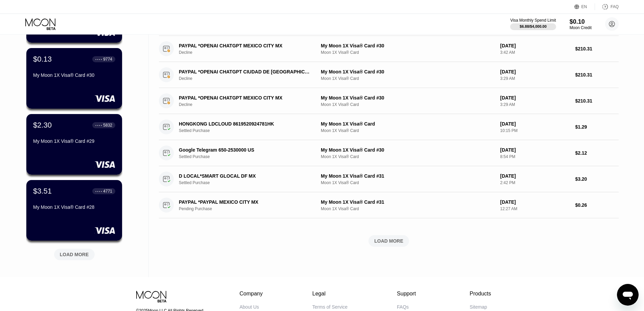 This screenshot has width=644, height=311. What do you see at coordinates (107, 59) in the screenshot?
I see `div: 9774` at bounding box center [107, 59].